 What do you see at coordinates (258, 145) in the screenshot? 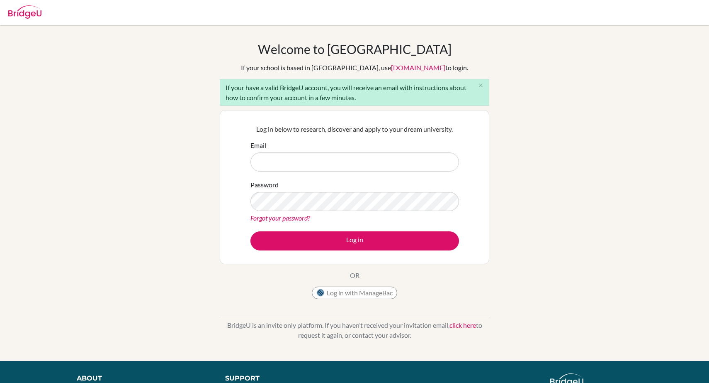
I see `label: Email` at bounding box center [258, 145].